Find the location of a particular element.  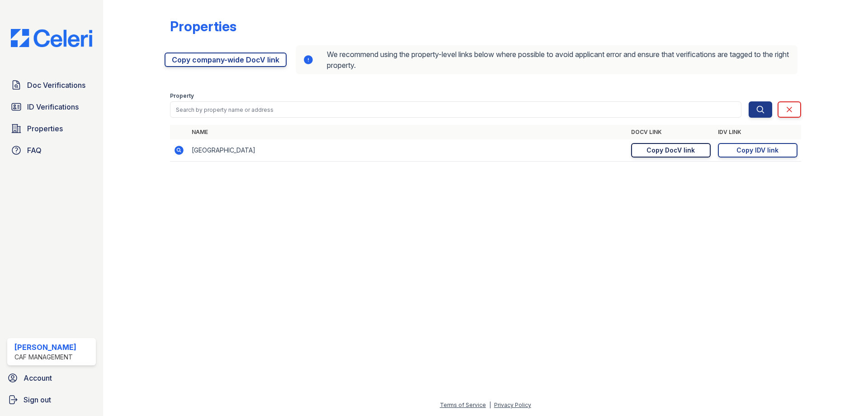

div: Copy IDV link is located at coordinates (757, 150).